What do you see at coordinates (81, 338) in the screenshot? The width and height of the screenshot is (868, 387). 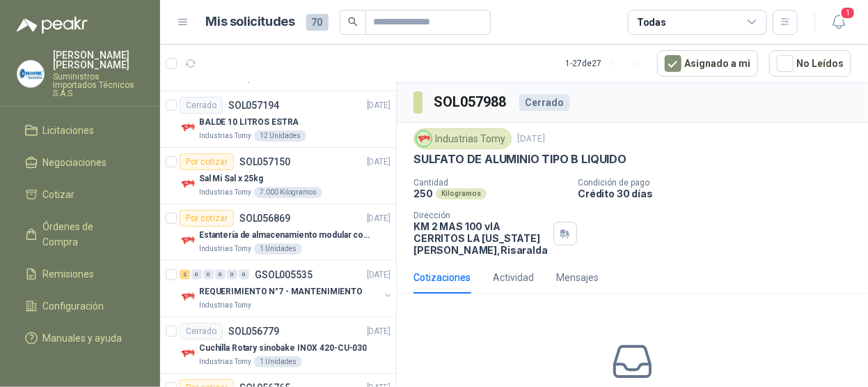 I see `a: Manuales y ayuda` at bounding box center [81, 338].